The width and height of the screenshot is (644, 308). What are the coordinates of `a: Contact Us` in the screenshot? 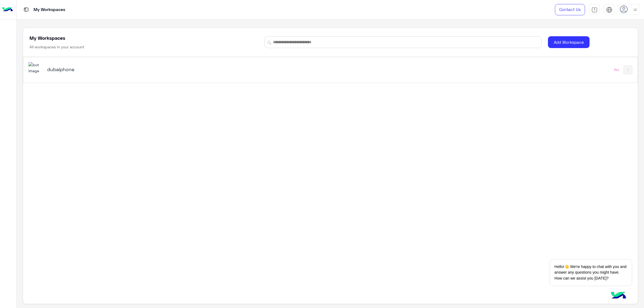 It's located at (570, 10).